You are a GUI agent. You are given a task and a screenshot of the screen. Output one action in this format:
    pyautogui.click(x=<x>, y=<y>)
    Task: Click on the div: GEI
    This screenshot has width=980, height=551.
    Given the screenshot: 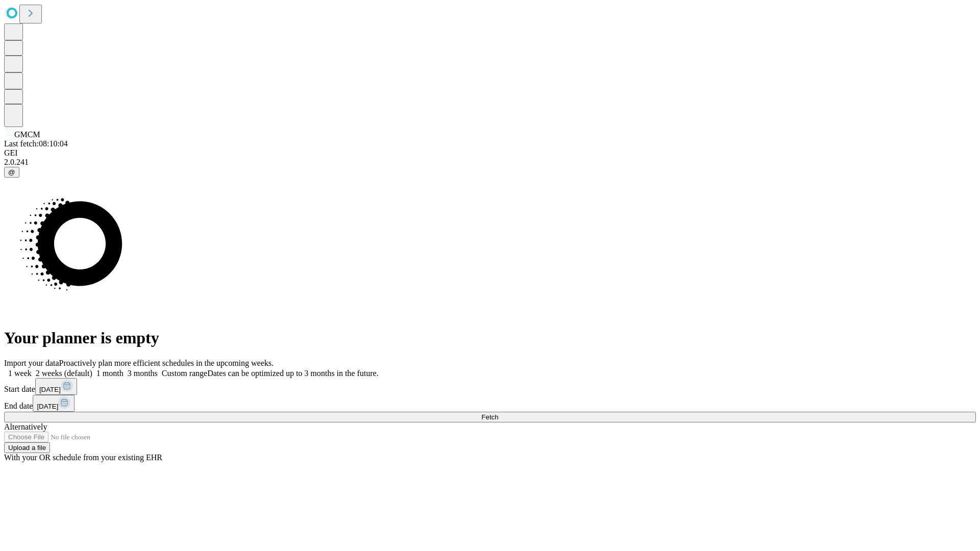 What is the action you would take?
    pyautogui.click(x=490, y=153)
    